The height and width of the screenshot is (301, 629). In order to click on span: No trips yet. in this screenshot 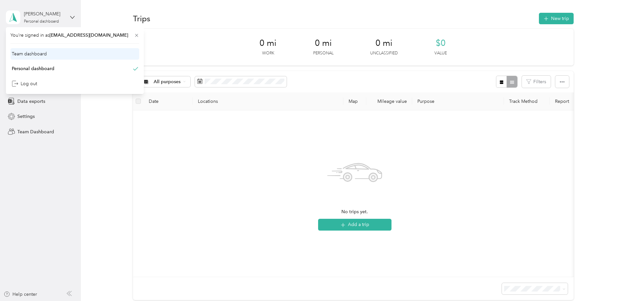, I will do `click(355, 212)`.